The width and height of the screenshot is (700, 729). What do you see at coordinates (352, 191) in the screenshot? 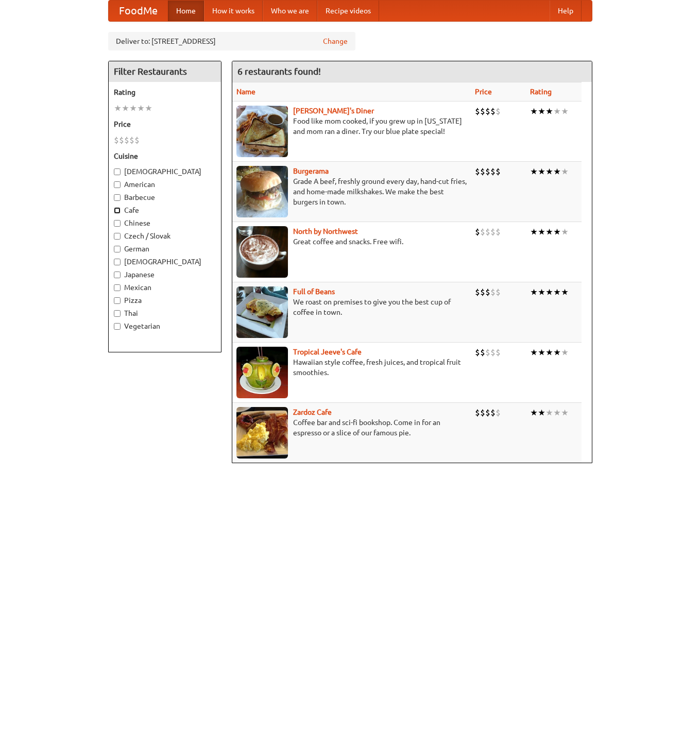
I see `p: Grade A beef, freshly ground every day, hand-cut fries, and home-made milkshakes. We make the bes...` at bounding box center [352, 191].